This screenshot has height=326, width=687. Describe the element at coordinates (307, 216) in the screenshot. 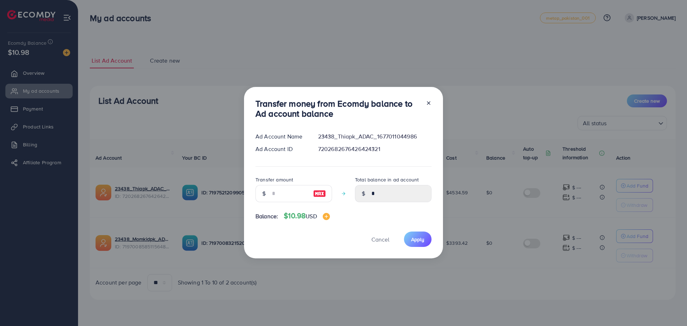

I see `h4: $10.98` at that location.